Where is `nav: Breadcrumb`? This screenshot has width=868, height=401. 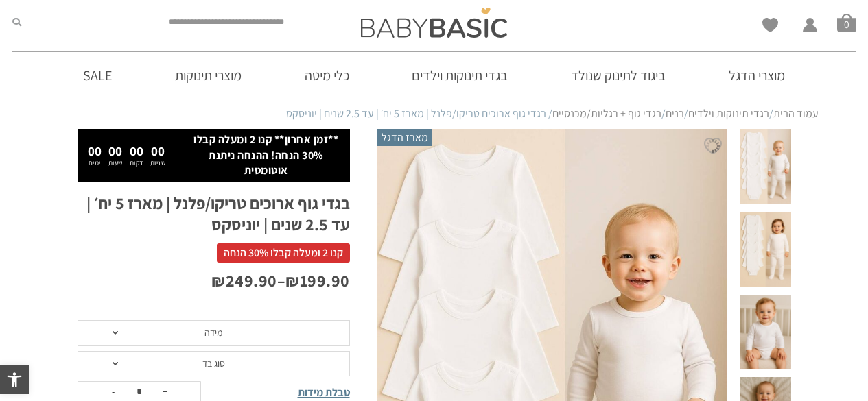
nav: Breadcrumb is located at coordinates (435, 114).